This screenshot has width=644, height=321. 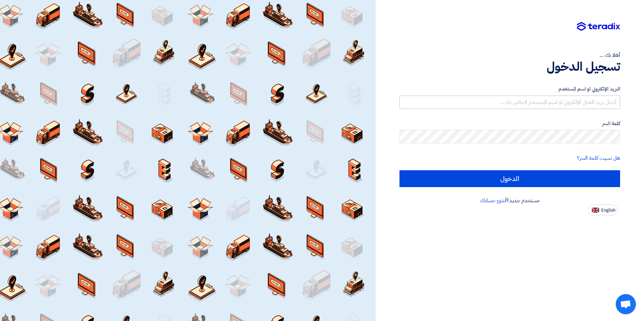 What do you see at coordinates (608, 210) in the screenshot?
I see `span: English` at bounding box center [608, 210].